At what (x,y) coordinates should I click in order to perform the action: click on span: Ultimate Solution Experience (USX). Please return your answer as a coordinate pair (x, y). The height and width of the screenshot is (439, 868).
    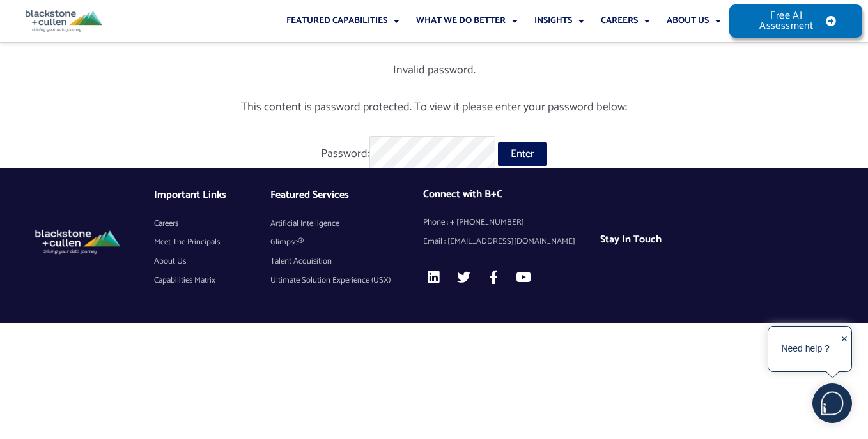
    Looking at the image, I should click on (330, 281).